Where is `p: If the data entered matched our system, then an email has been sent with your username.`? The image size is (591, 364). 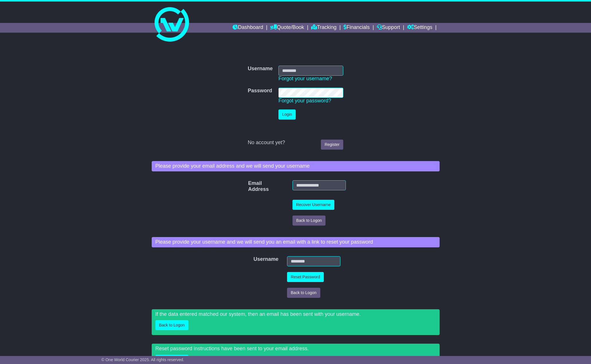
p: If the data entered matched our system, then an email has been sent with your username. is located at coordinates (296, 314).